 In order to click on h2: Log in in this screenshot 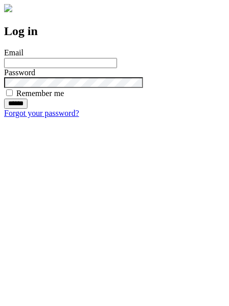, I will do `click(114, 31)`.